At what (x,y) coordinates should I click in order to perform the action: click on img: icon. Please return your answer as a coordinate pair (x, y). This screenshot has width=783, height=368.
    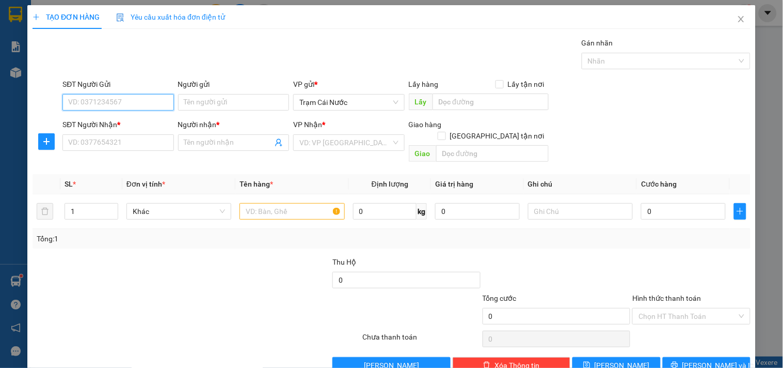
    Looking at the image, I should click on (120, 18).